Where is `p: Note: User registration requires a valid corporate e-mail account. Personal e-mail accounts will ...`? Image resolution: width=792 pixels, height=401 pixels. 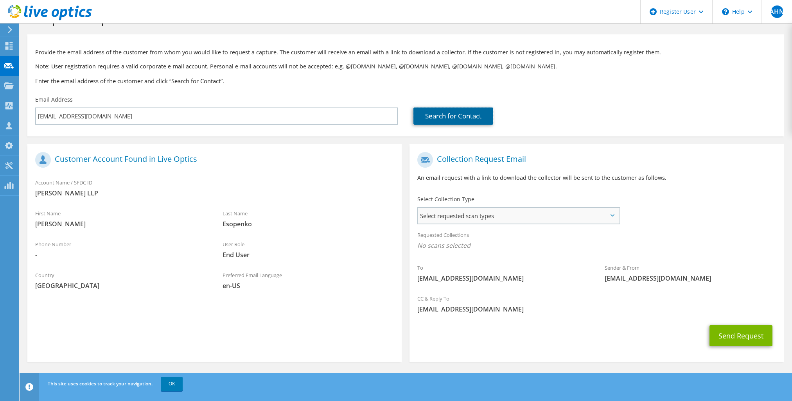 p: Note: User registration requires a valid corporate e-mail account. Personal e-mail accounts will ... is located at coordinates (405, 66).